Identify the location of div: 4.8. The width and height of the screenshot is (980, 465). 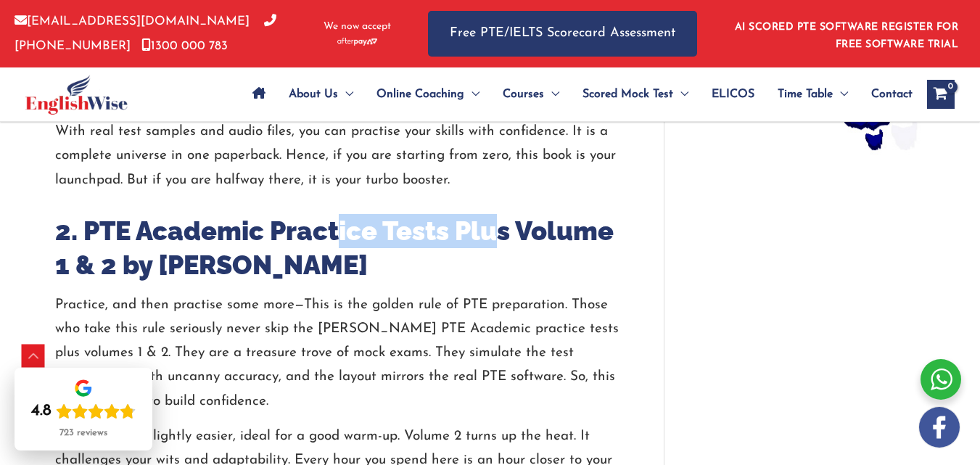
(42, 411).